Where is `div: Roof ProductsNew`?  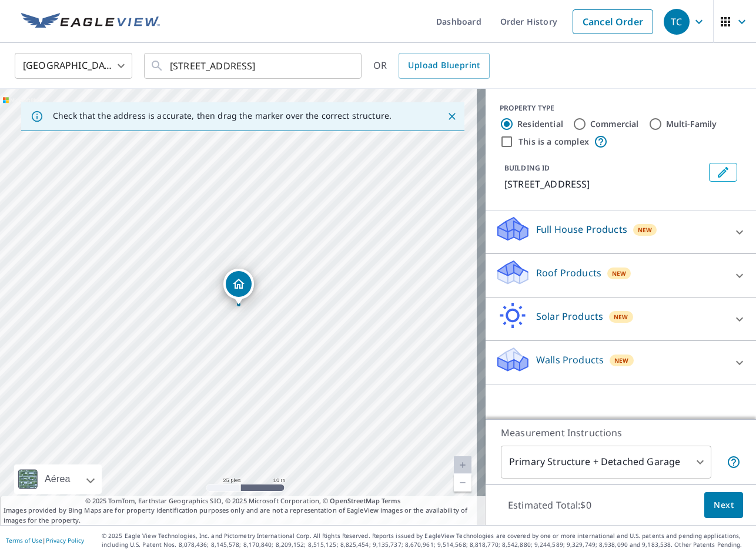 div: Roof ProductsNew is located at coordinates (621, 276).